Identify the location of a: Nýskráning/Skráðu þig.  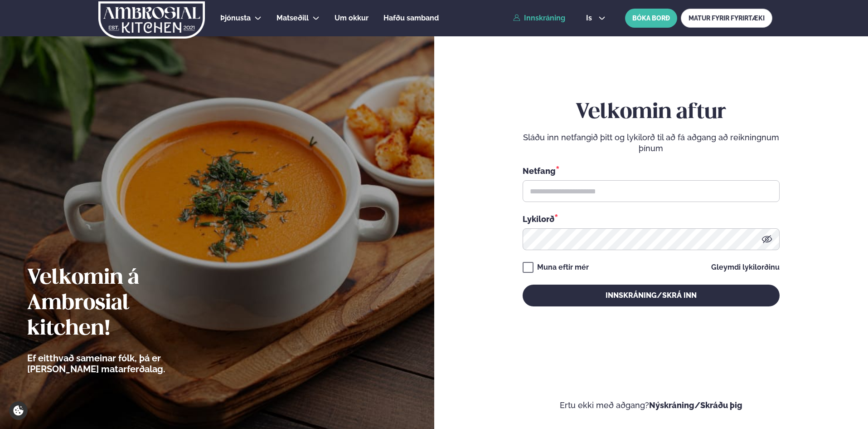
(696, 404).